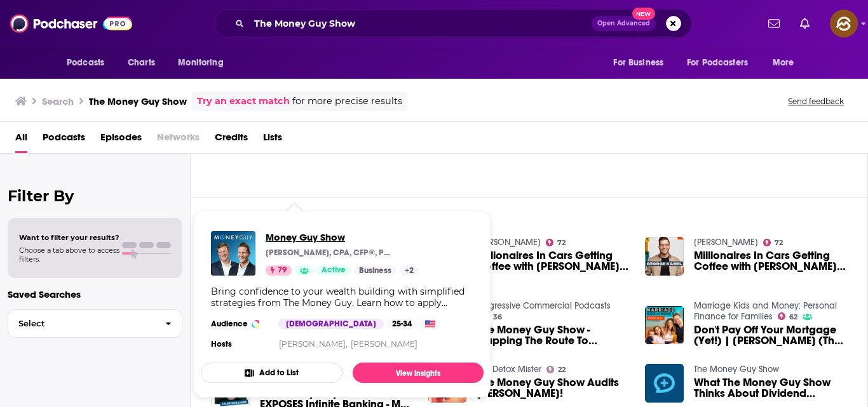  What do you see at coordinates (138, 101) in the screenshot?
I see `h3: The Money Guy Show` at bounding box center [138, 101].